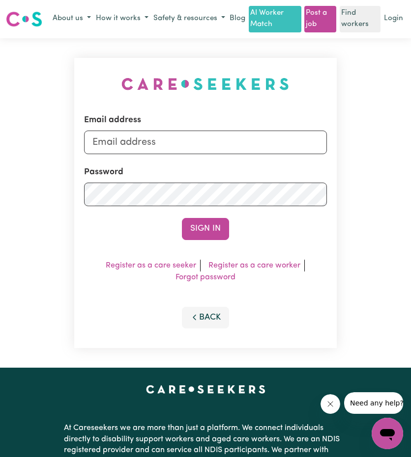 The width and height of the screenshot is (411, 457). Describe the element at coordinates (205, 142) in the screenshot. I see `input: Email address` at that location.